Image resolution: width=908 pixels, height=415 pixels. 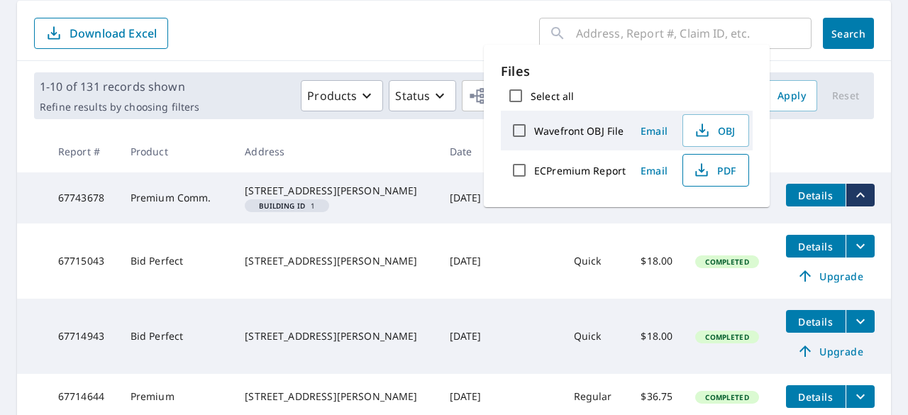 I want to click on button: detailsBtn-67714644, so click(x=816, y=396).